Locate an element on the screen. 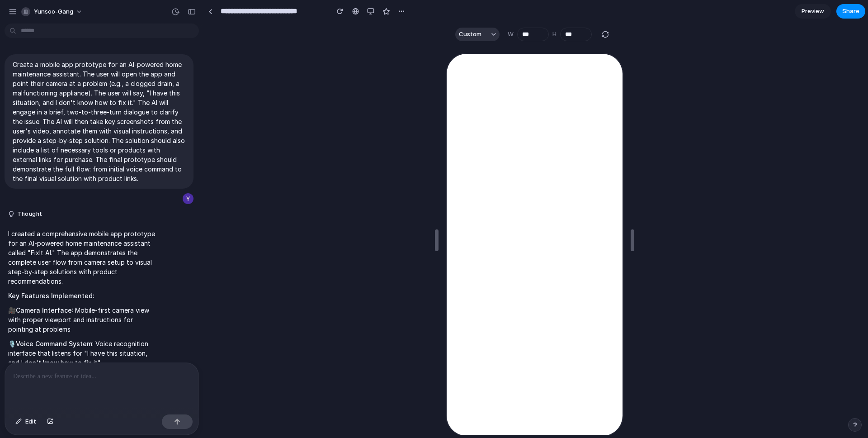  strong: Camera Interface is located at coordinates (44, 310).